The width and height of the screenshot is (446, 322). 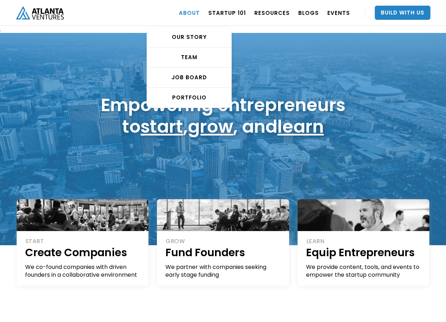 What do you see at coordinates (223, 116) in the screenshot?
I see `h1: Empowering entrepreneurs to , , and` at bounding box center [223, 116].